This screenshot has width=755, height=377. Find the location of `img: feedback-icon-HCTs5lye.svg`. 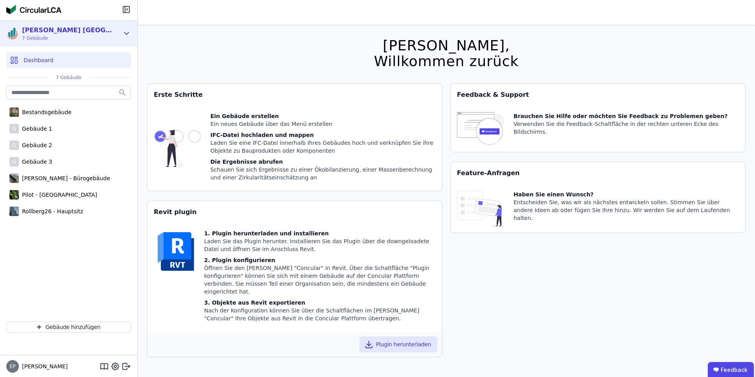

img: feedback-icon-HCTs5lye.svg is located at coordinates (481, 129).